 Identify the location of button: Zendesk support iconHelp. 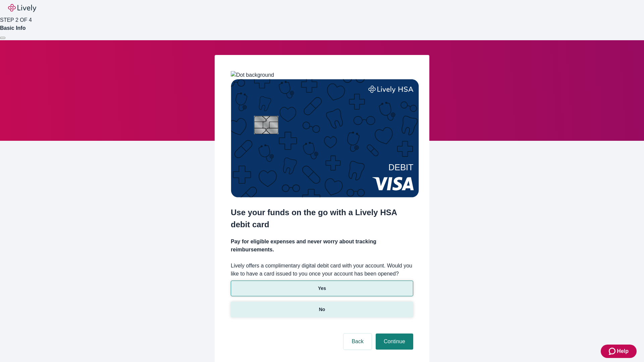
(619, 351).